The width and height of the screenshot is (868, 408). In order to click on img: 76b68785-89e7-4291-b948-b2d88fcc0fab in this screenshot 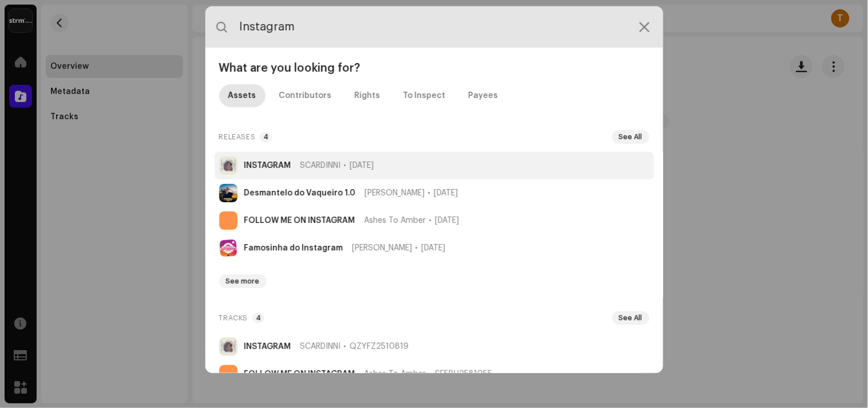, I will do `click(228, 248)`.